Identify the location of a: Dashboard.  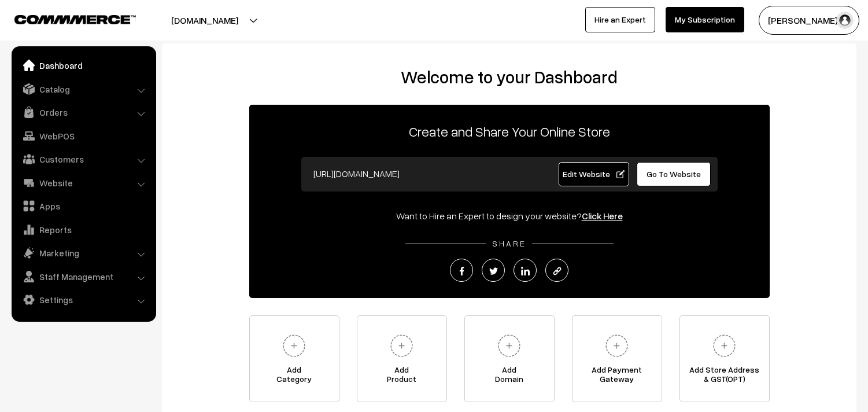
(84, 65).